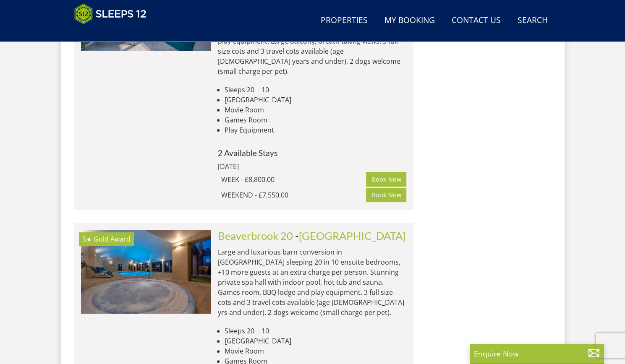 This screenshot has width=625, height=364. I want to click on span: Beaverbrook 20 has a 5 star rating under the Quality in Tourism Scheme, so click(87, 239).